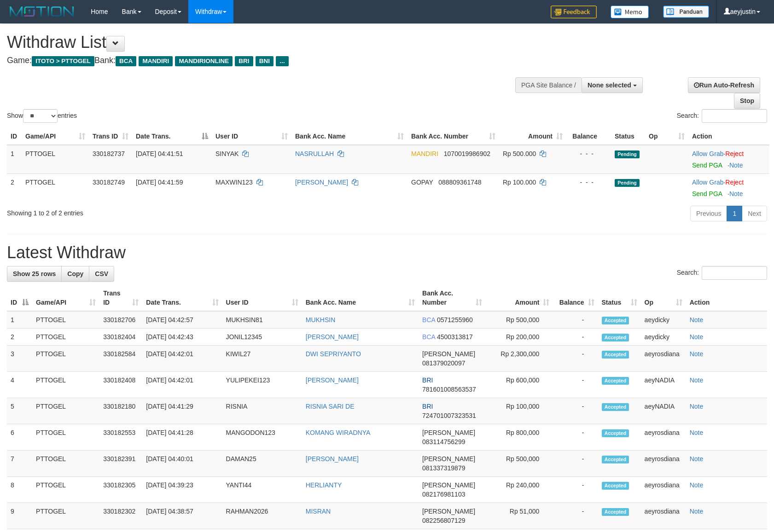 The height and width of the screenshot is (532, 774). I want to click on td: 6, so click(19, 437).